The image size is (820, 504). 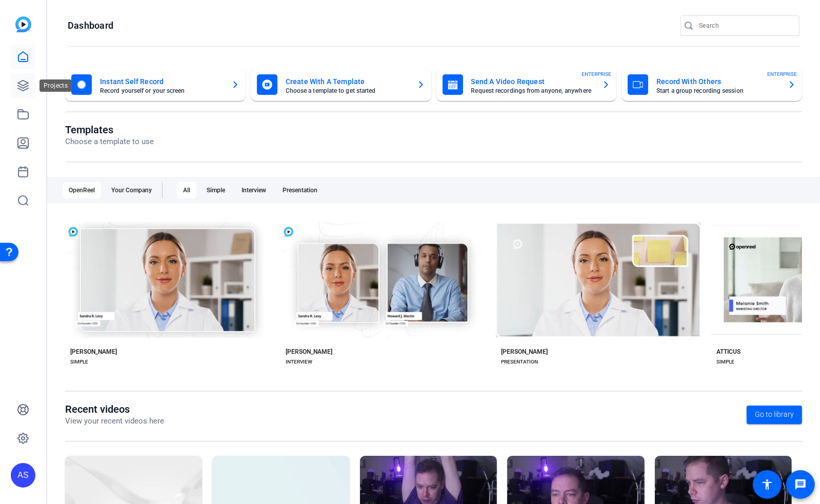 I want to click on div: Presentation, so click(x=300, y=190).